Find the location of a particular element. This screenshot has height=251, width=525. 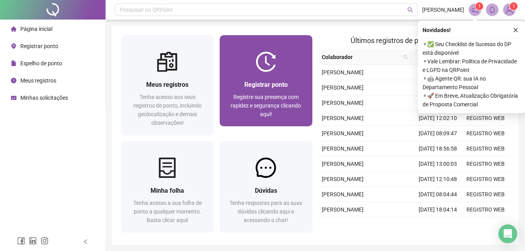

span: Minha folha is located at coordinates (167, 190).